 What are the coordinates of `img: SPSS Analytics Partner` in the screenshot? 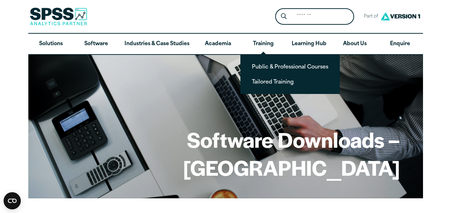 It's located at (58, 17).